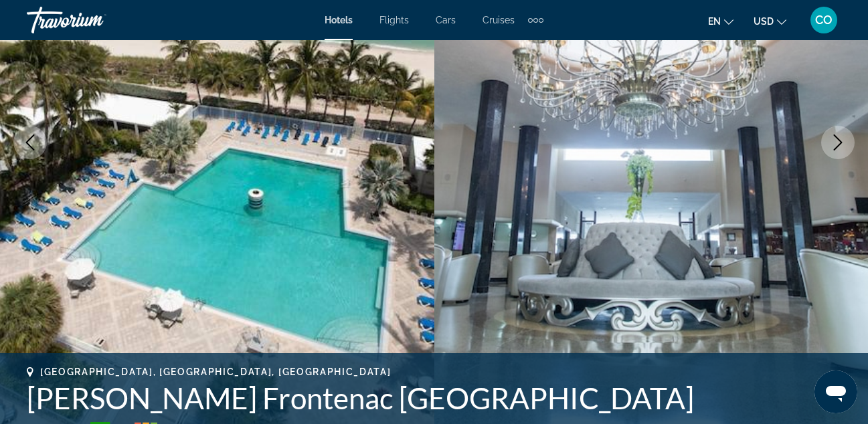 Image resolution: width=868 pixels, height=424 pixels. Describe the element at coordinates (824, 20) in the screenshot. I see `button: User Menu` at that location.